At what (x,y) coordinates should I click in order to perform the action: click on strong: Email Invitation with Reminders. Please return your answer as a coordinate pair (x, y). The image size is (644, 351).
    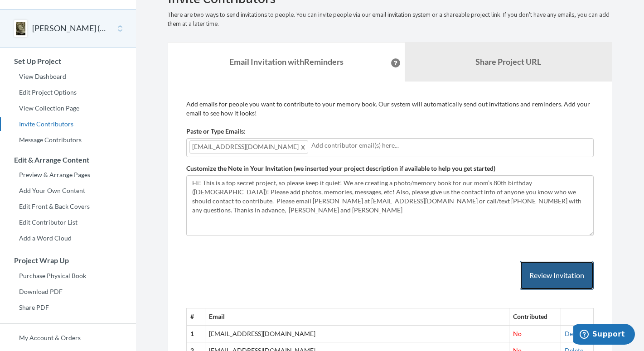
    Looking at the image, I should click on (287, 61).